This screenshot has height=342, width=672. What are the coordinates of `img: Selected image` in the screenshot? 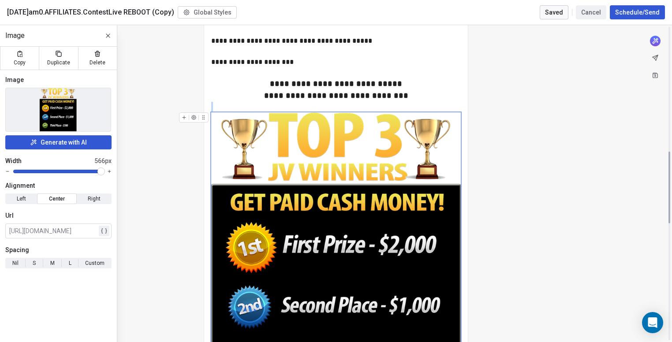 It's located at (58, 110).